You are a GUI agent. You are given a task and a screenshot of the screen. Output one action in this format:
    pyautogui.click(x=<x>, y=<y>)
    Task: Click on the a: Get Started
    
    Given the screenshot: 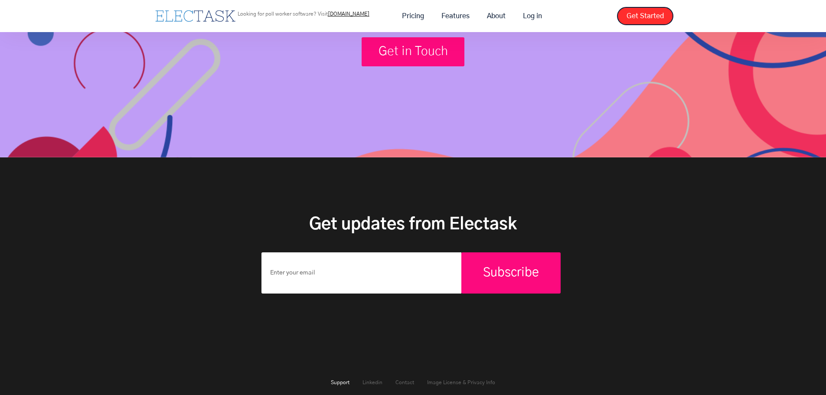 What is the action you would take?
    pyautogui.click(x=646, y=16)
    